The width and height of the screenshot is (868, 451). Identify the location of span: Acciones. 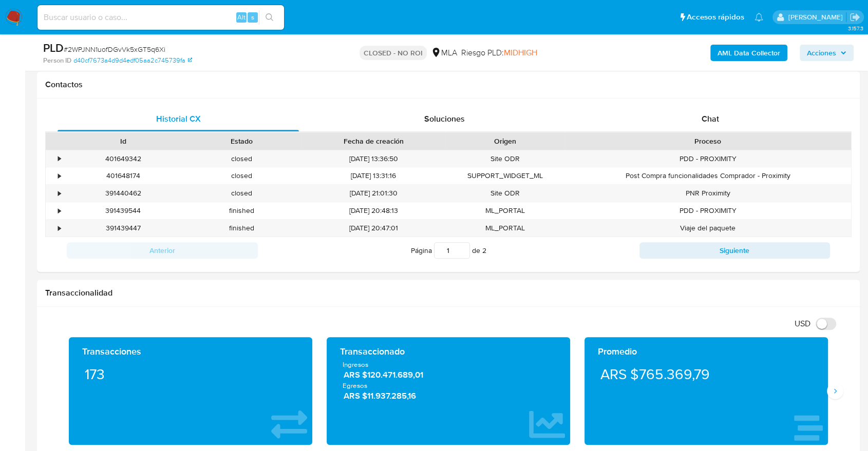
(822, 53).